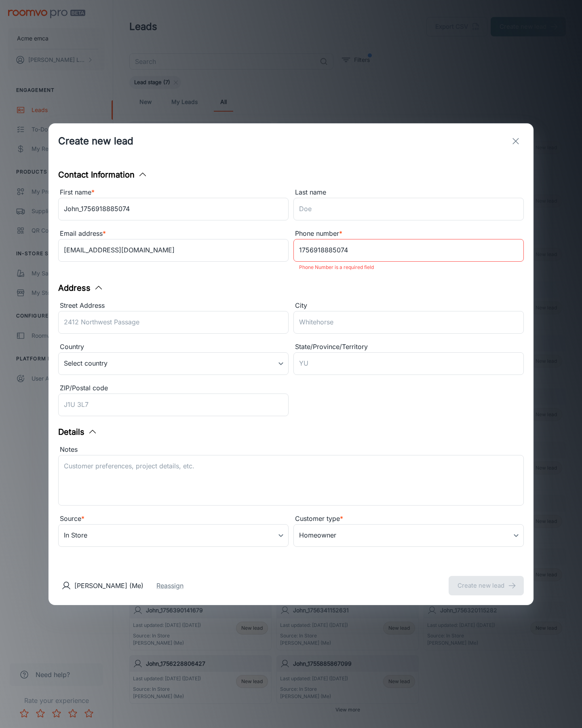 The width and height of the screenshot is (582, 728). Describe the element at coordinates (173, 306) in the screenshot. I see `div: Street Address` at that location.